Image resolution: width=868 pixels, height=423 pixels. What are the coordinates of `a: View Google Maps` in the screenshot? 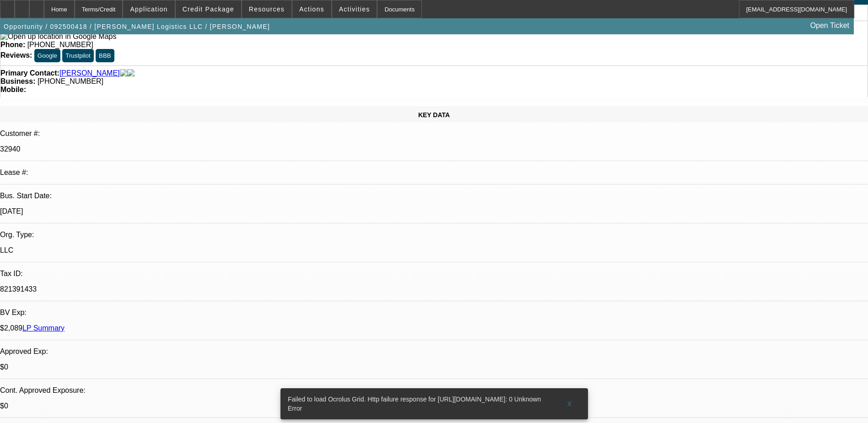 It's located at (58, 36).